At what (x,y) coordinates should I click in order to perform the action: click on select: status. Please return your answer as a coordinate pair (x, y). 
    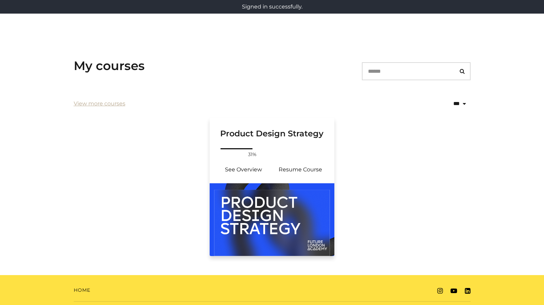
    Looking at the image, I should click on (447, 104).